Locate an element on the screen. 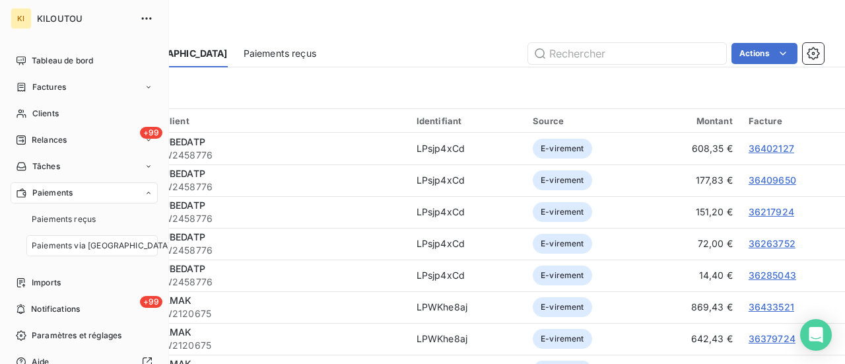 This screenshot has width=845, height=364. td: 72,00 € is located at coordinates (694, 244).